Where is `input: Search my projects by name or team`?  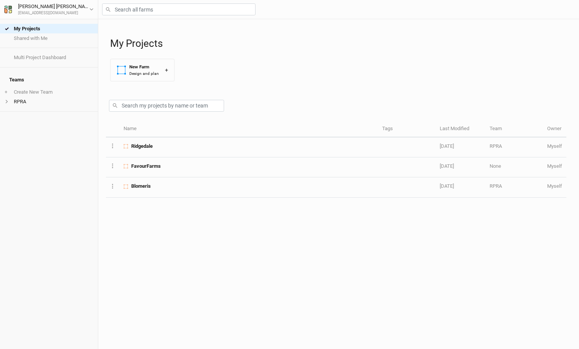
input: Search my projects by name or team is located at coordinates (167, 106).